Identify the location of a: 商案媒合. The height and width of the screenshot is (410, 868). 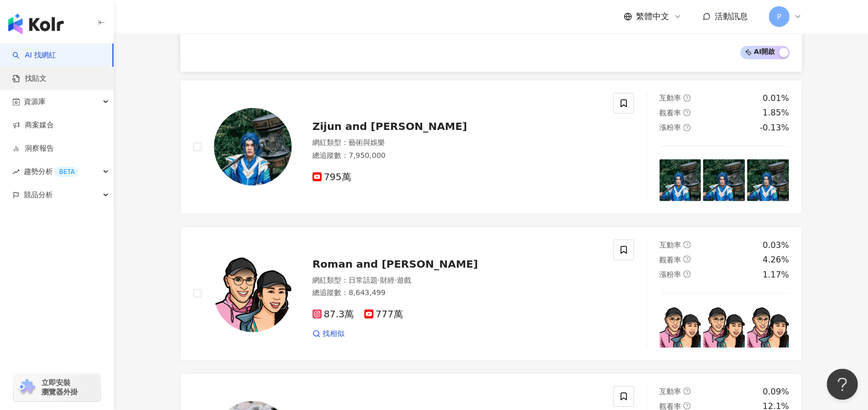
(33, 126).